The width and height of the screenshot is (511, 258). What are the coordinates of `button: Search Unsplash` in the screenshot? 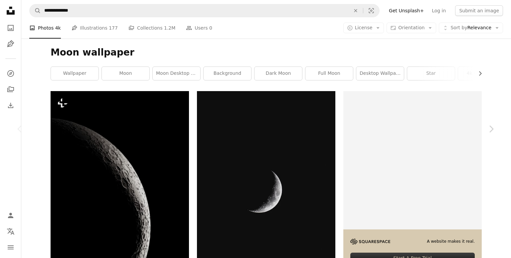 It's located at (35, 11).